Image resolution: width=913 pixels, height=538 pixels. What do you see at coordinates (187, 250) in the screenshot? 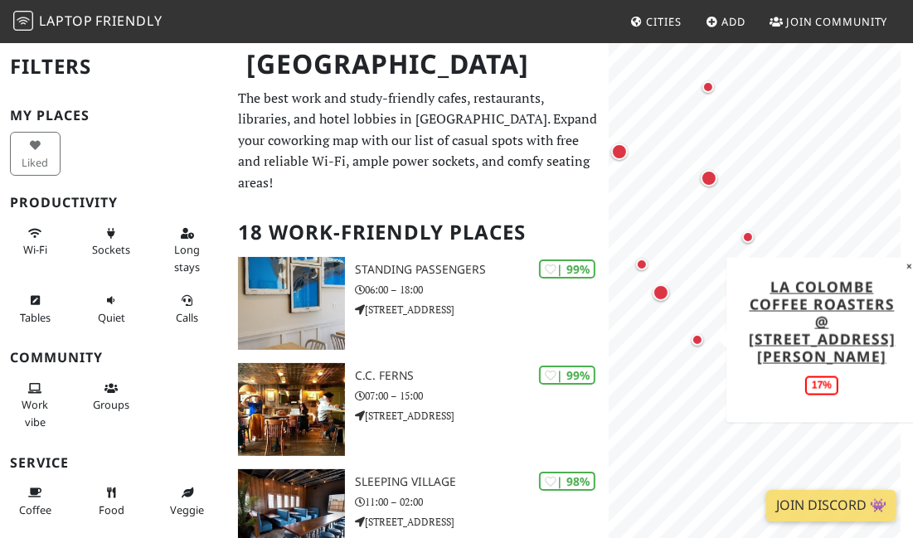
I see `button: Long stays` at bounding box center [187, 250].